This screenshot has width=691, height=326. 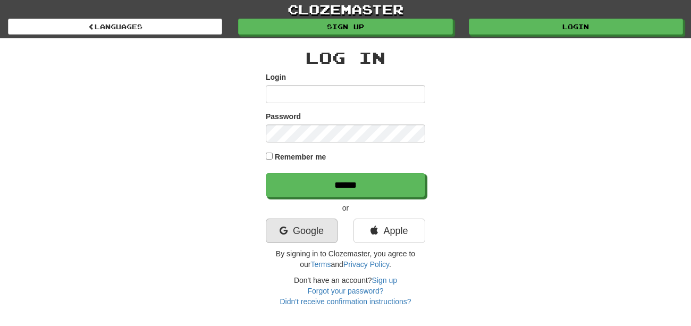 I want to click on h2: Log In, so click(x=345, y=57).